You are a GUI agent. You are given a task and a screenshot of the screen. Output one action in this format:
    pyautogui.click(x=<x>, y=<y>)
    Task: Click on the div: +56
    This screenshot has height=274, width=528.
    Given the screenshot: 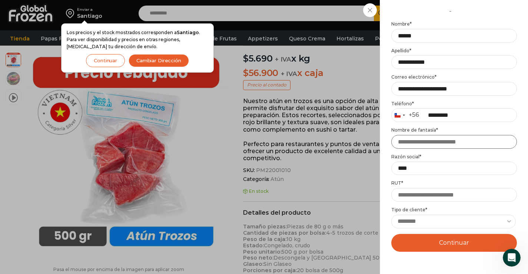 What is the action you would take?
    pyautogui.click(x=414, y=115)
    